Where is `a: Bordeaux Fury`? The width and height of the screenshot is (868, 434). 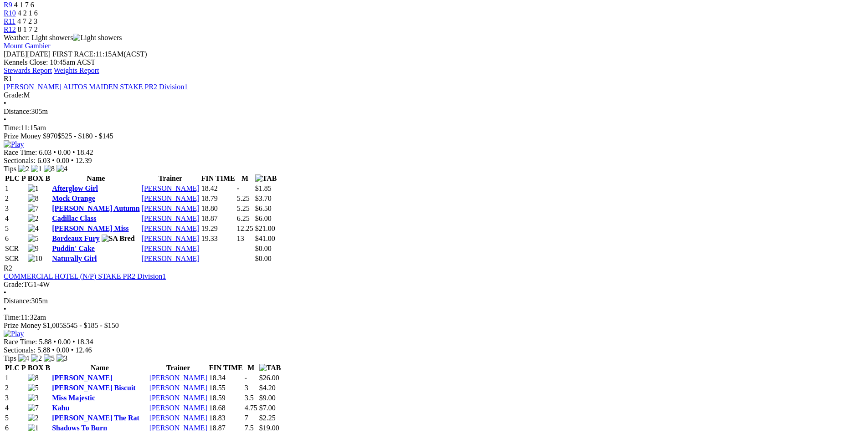
a: Bordeaux Fury is located at coordinates (75, 238).